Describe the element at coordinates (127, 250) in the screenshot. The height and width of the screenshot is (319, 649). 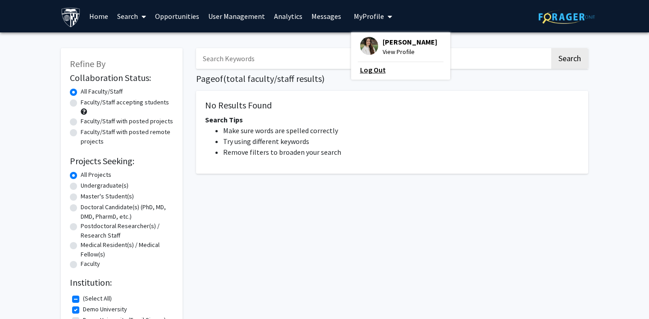
I see `label: Medical Resident(s) / Medical Fellow(s)` at that location.